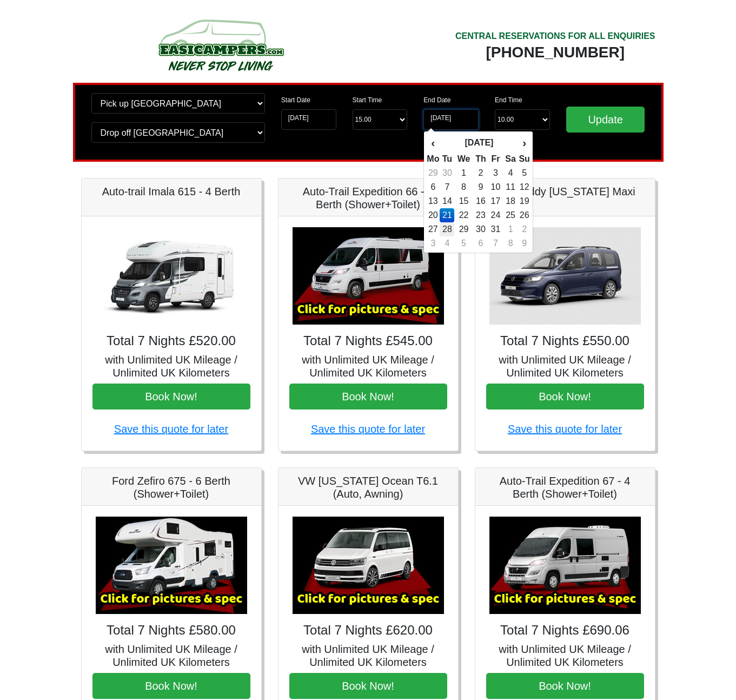 This screenshot has height=700, width=736. What do you see at coordinates (496, 229) in the screenshot?
I see `td: 31` at bounding box center [496, 229].